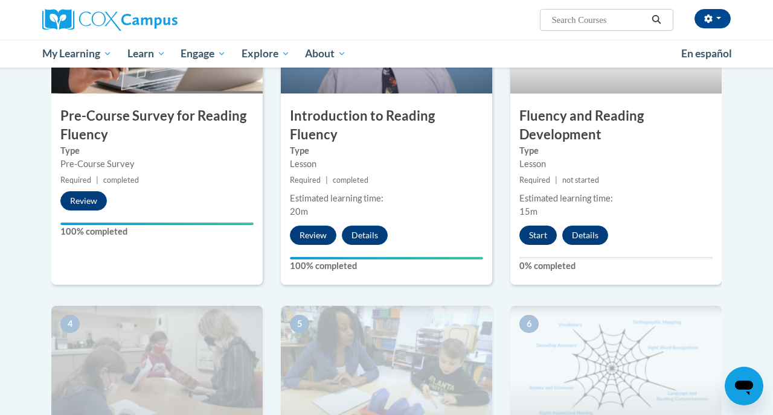 The image size is (773, 415). I want to click on input: Search Courses, so click(599, 20).